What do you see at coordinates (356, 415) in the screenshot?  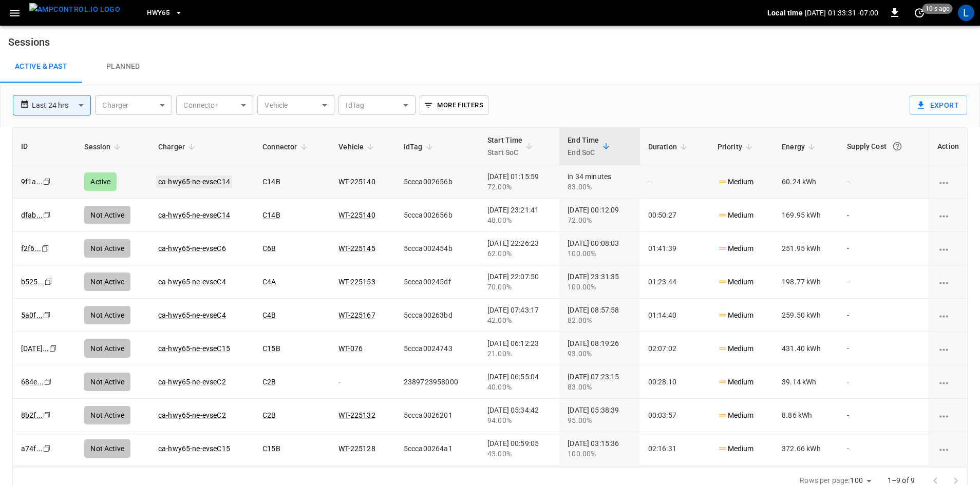 I see `a: WT-225132` at bounding box center [356, 415].